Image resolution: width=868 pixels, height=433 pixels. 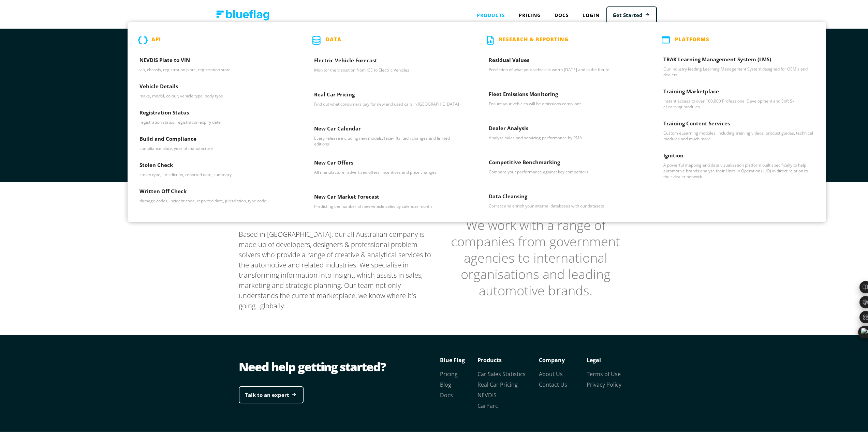 What do you see at coordinates (459, 359) in the screenshot?
I see `p: Blue Flag` at bounding box center [459, 359].